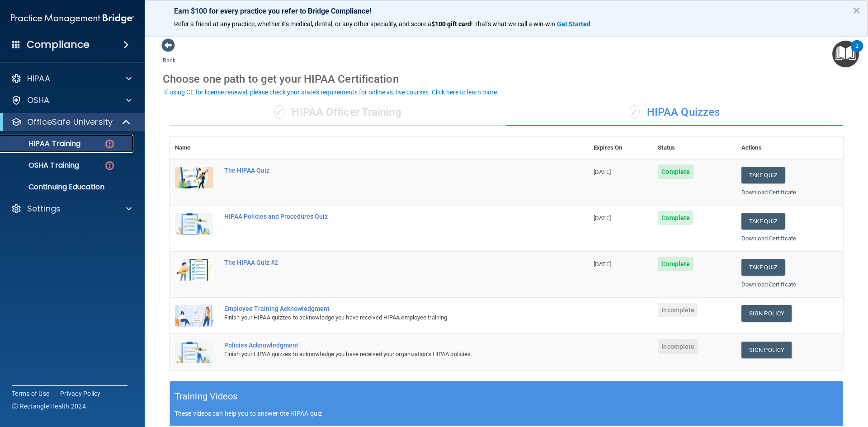 This screenshot has height=427, width=868. I want to click on div: HIPAA Quizzes, so click(675, 113).